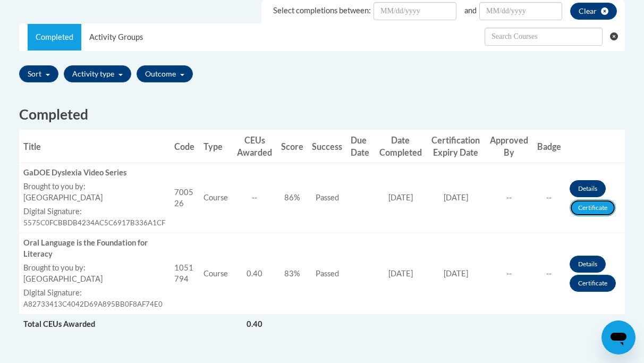  What do you see at coordinates (97, 74) in the screenshot?
I see `button: Activity type` at bounding box center [97, 74].